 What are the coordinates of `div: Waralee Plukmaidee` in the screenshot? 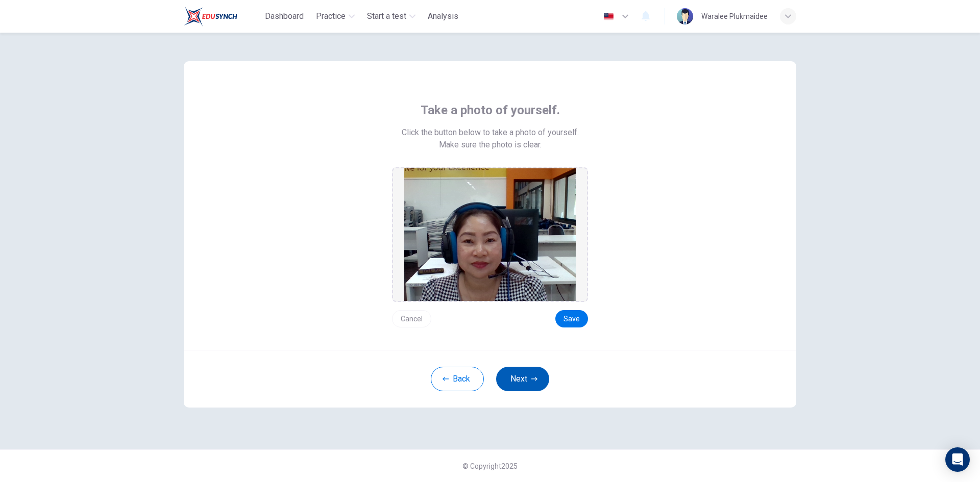 It's located at (735, 16).